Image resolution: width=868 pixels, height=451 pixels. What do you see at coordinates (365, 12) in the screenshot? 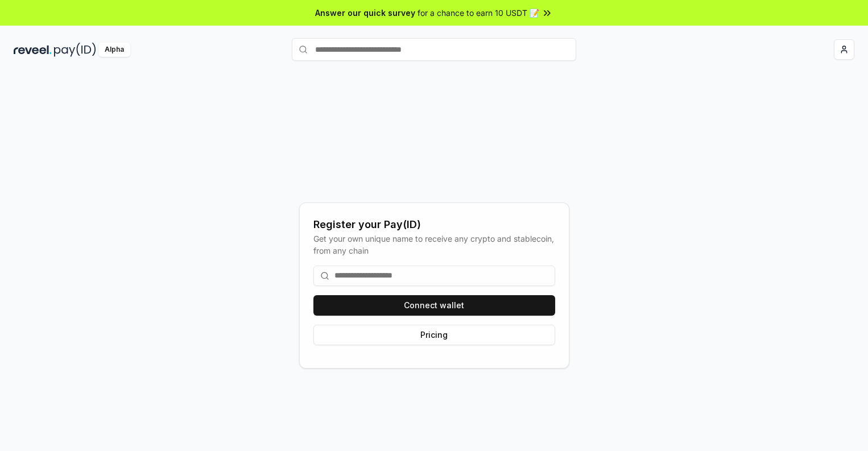
I see `span: Answer our quick survey` at bounding box center [365, 12].